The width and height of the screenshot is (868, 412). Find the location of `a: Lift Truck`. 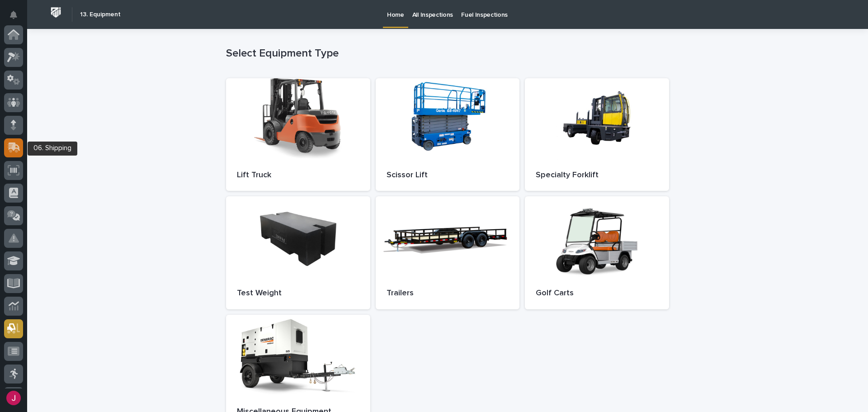

a: Lift Truck is located at coordinates (298, 135).